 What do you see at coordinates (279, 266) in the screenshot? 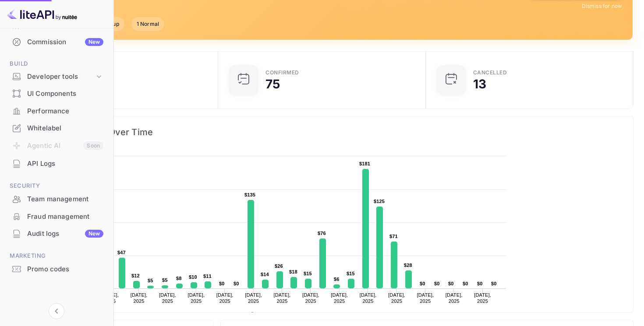
I see `text: $26` at bounding box center [279, 266].